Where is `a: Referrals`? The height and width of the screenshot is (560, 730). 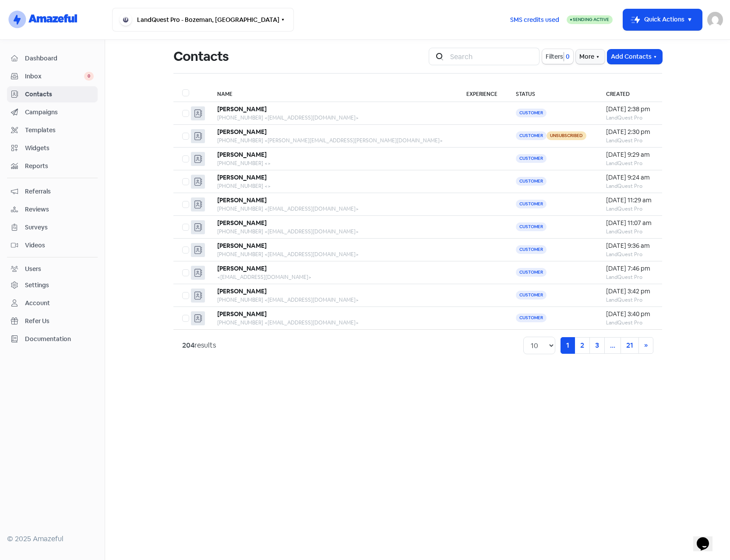 a: Referrals is located at coordinates (52, 192).